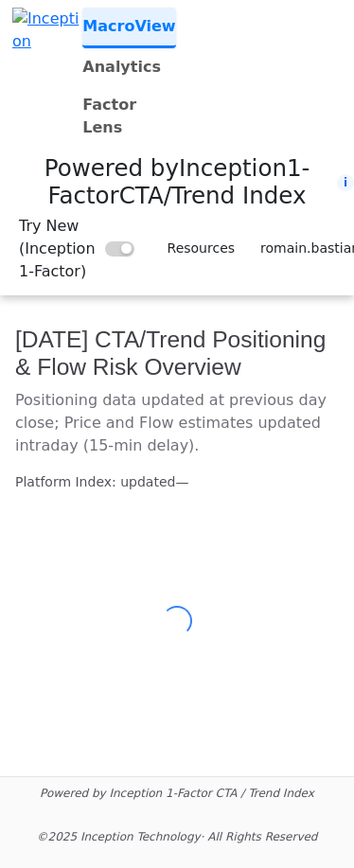 Image resolution: width=354 pixels, height=868 pixels. I want to click on a: Factor Lens, so click(128, 116).